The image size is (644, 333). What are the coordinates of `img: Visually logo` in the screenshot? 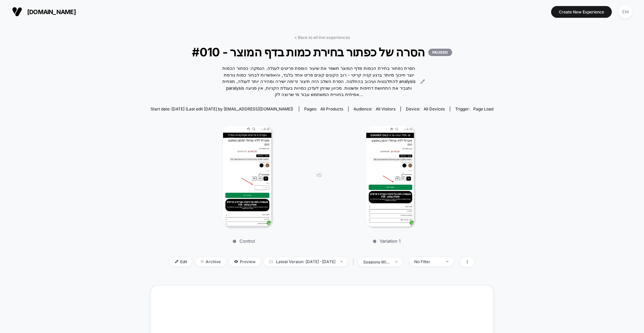 It's located at (17, 11).